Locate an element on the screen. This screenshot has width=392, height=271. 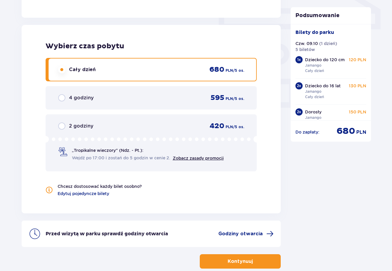
button: Kontynuuj is located at coordinates (241, 262).